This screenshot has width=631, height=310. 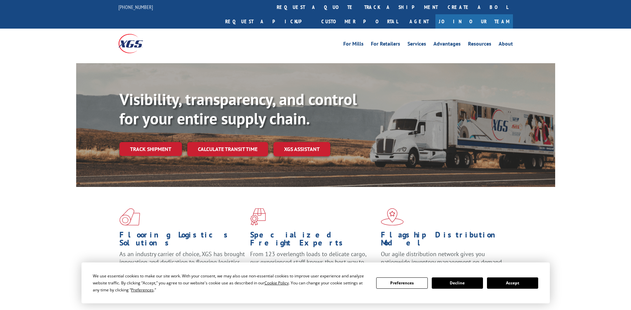 I want to click on a: Track shipment, so click(x=151, y=149).